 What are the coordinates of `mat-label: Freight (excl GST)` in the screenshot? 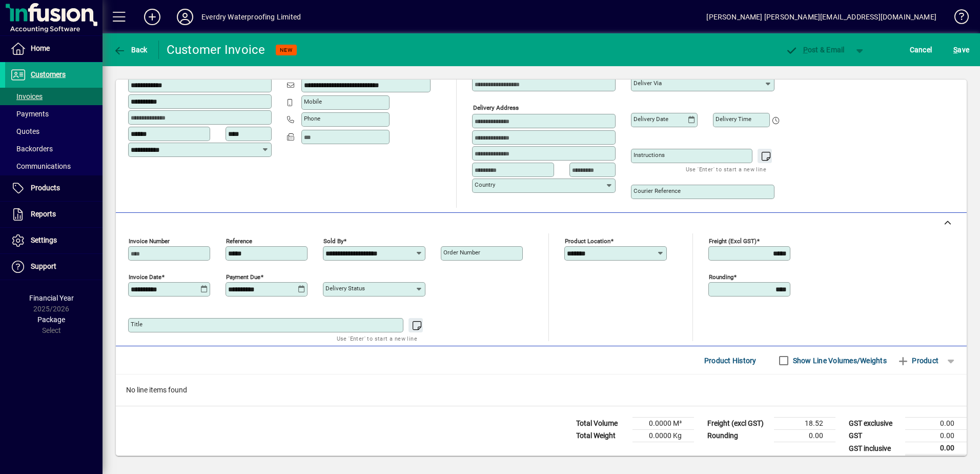 It's located at (732, 241).